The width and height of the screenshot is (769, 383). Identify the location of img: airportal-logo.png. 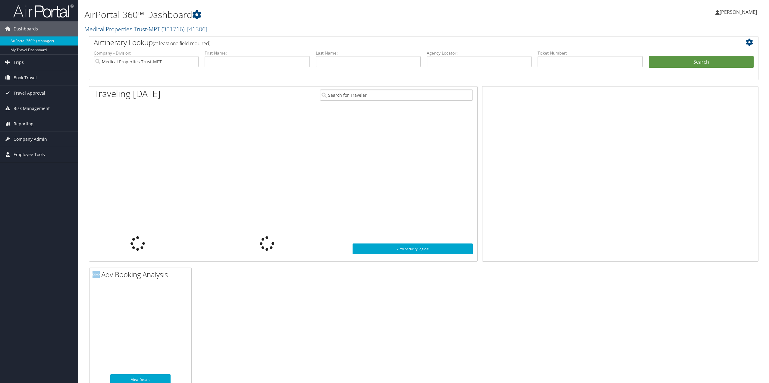
(43, 11).